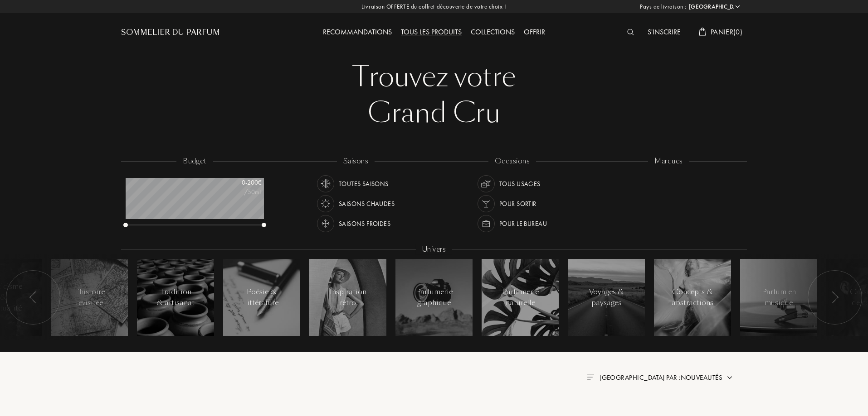 The height and width of the screenshot is (416, 868). Describe the element at coordinates (534, 31) in the screenshot. I see `a: Offrir` at that location.